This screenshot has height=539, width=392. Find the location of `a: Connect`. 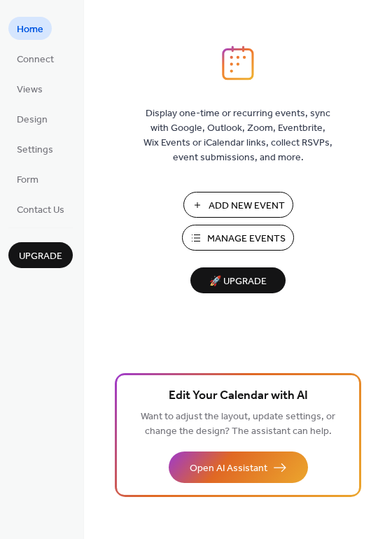

a: Connect is located at coordinates (35, 58).